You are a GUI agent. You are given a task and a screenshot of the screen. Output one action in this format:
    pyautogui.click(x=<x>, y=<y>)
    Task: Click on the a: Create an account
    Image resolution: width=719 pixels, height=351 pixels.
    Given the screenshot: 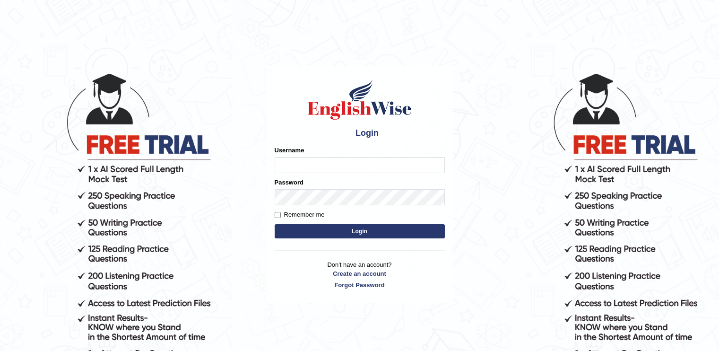 What is the action you would take?
    pyautogui.click(x=360, y=273)
    